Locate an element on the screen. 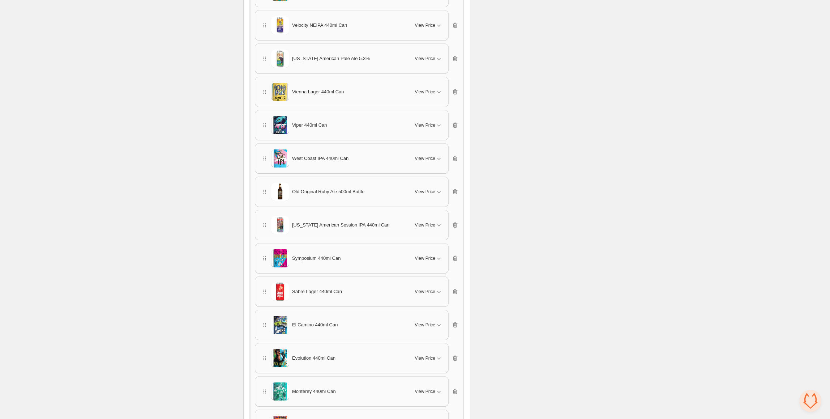 Image resolution: width=830 pixels, height=419 pixels. span: Velocity NEIPA 440ml Can is located at coordinates (320, 25).